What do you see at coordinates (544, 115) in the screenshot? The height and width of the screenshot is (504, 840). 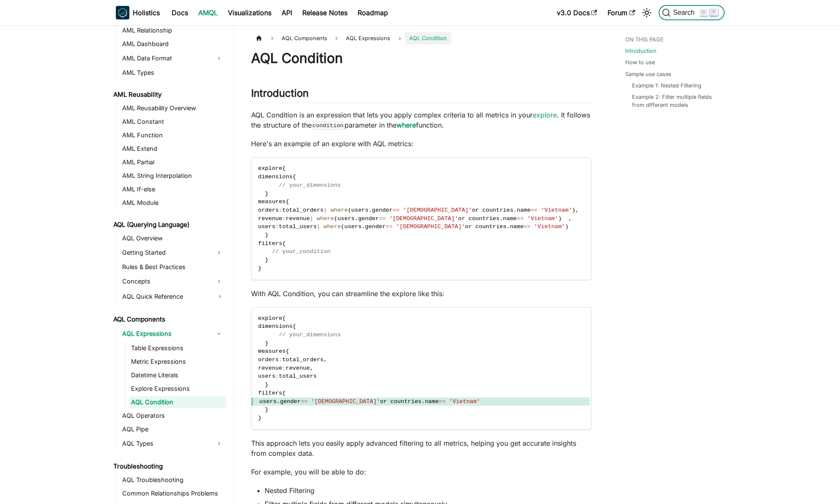 I see `a: explore` at bounding box center [544, 115].